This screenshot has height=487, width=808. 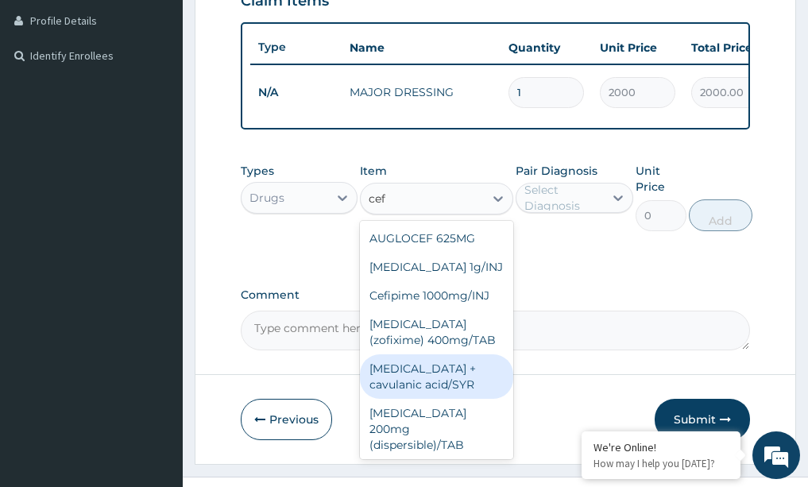 What do you see at coordinates (267, 198) in the screenshot?
I see `div: Drugs` at bounding box center [267, 198].